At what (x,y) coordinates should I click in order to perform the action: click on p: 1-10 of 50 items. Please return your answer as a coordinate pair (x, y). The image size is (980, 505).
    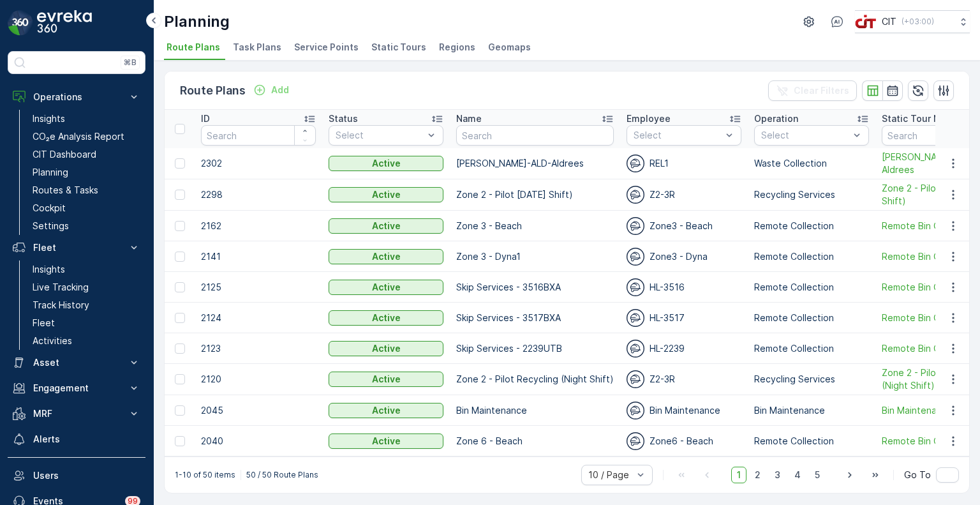
    Looking at the image, I should click on (205, 475).